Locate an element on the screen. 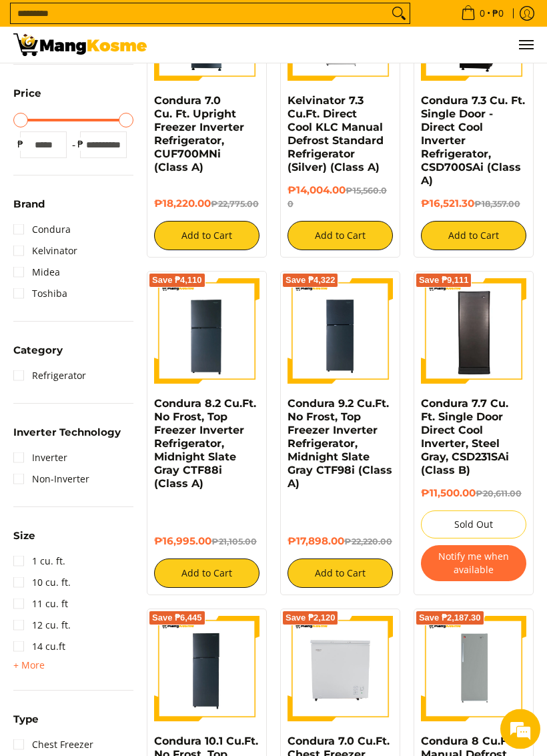  span: We're online! is located at coordinates (131, 235).